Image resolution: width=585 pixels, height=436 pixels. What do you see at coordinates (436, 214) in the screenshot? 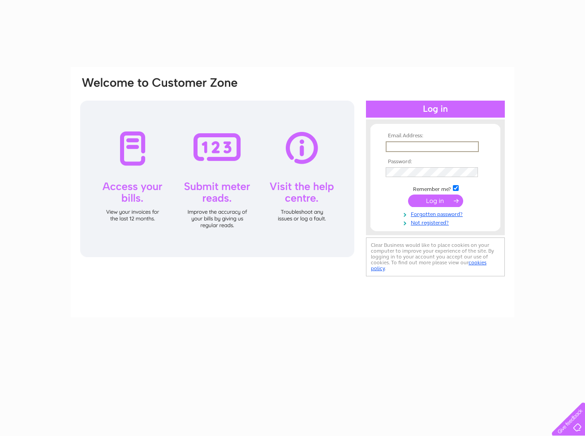
I see `a: Forgotten password?` at bounding box center [436, 214].